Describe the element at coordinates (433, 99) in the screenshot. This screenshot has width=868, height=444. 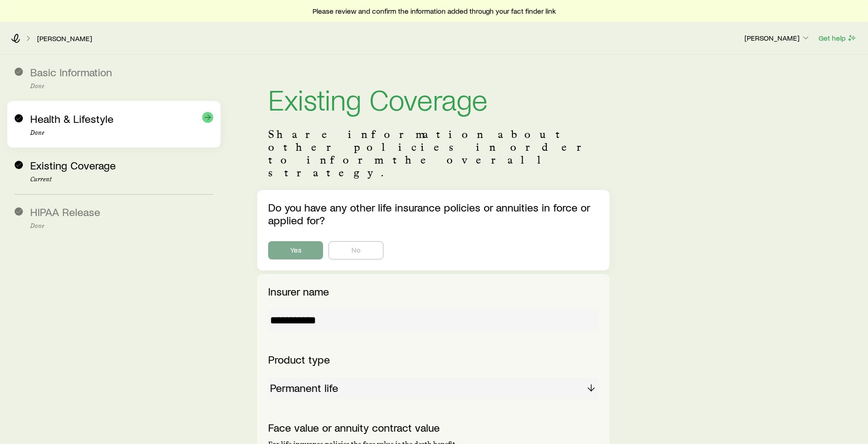
I see `h1: Existing Coverage` at that location.